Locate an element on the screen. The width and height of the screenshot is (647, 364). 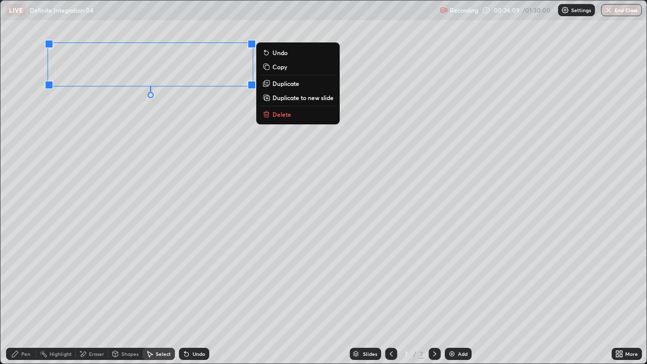
div: Select is located at coordinates (163, 354).